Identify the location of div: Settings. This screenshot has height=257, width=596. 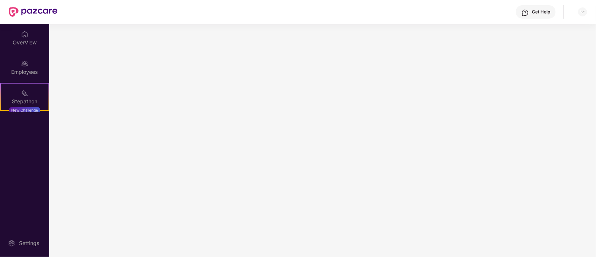
(29, 243).